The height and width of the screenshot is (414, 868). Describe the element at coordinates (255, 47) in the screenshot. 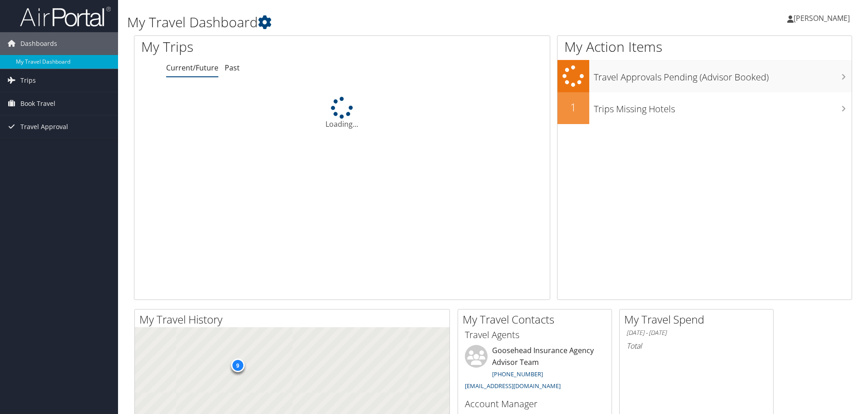

I see `h1: My Trips` at that location.